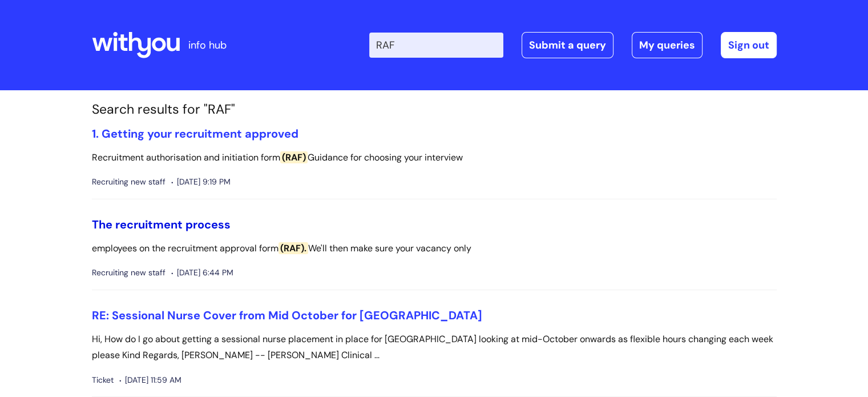 This screenshot has width=868, height=397. I want to click on a: My queries, so click(667, 45).